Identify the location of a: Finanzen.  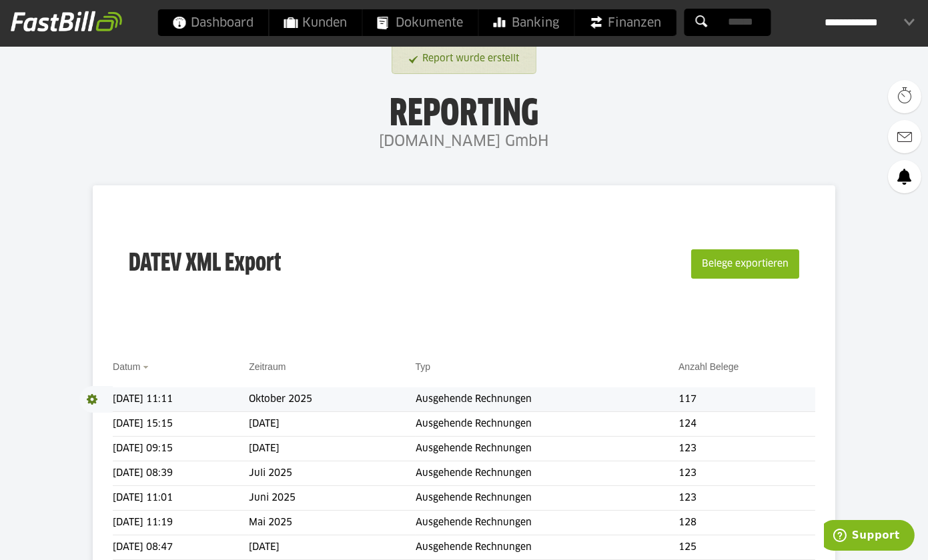
(626, 23).